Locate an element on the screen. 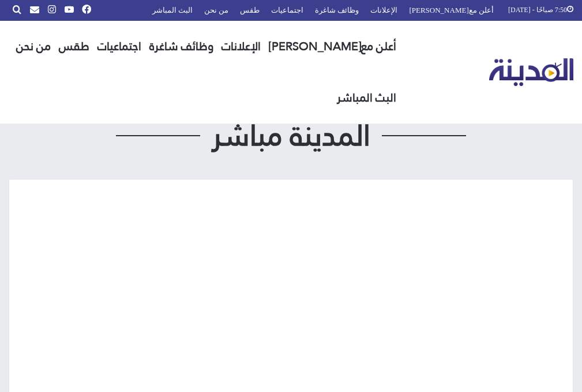  a: البث المباشر is located at coordinates (366, 98).